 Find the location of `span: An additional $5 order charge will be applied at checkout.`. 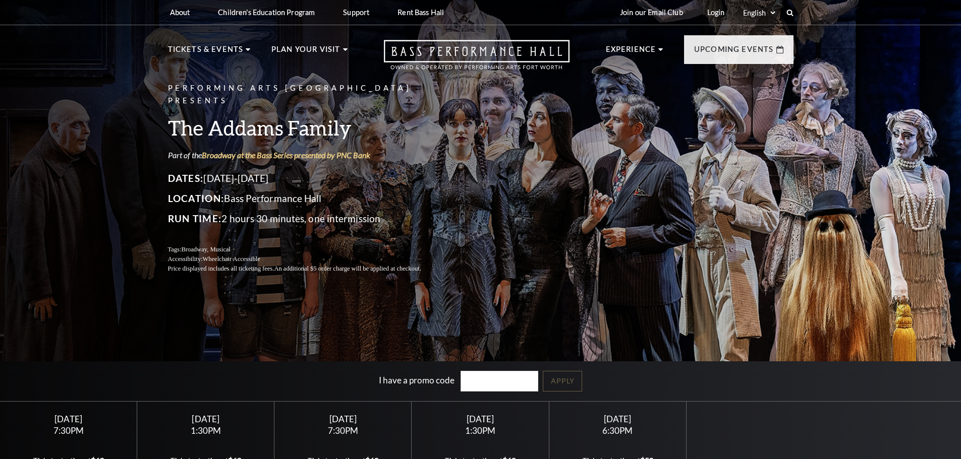

span: An additional $5 order charge will be applied at checkout. is located at coordinates (347, 269).